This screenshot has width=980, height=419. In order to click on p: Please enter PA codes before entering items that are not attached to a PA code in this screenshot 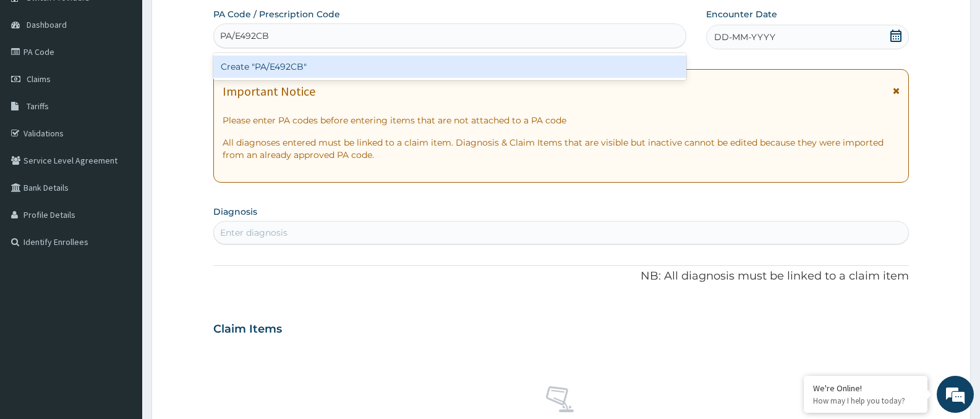, I will do `click(561, 120)`.